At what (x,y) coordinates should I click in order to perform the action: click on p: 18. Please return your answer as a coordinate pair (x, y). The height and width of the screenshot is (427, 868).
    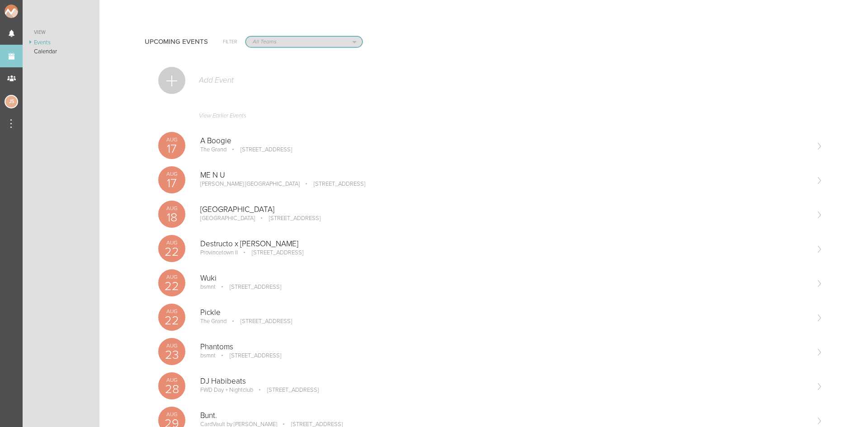
    Looking at the image, I should click on (172, 217).